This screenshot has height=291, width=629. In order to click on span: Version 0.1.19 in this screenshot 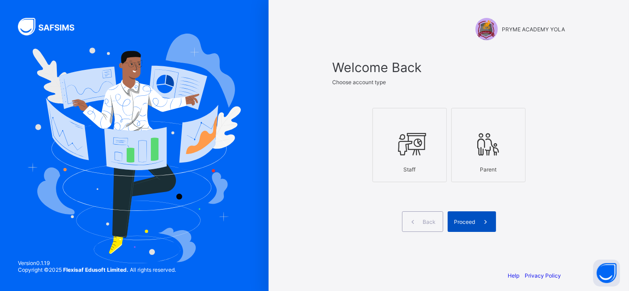, I will do `click(97, 263)`.